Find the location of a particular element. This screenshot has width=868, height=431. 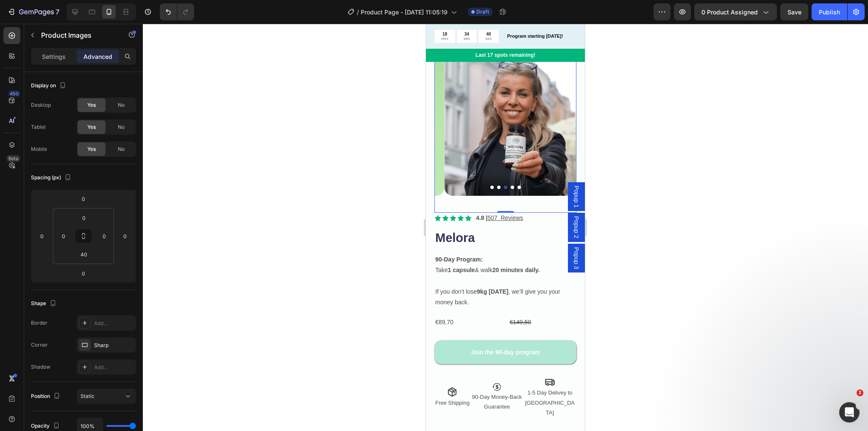

div: Desktop is located at coordinates (40, 105).